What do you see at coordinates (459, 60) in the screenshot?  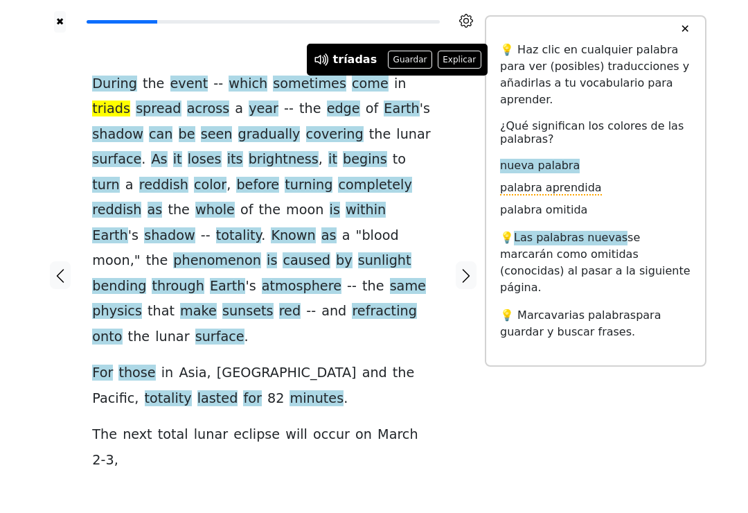 I see `button: Explicar` at bounding box center [459, 60].